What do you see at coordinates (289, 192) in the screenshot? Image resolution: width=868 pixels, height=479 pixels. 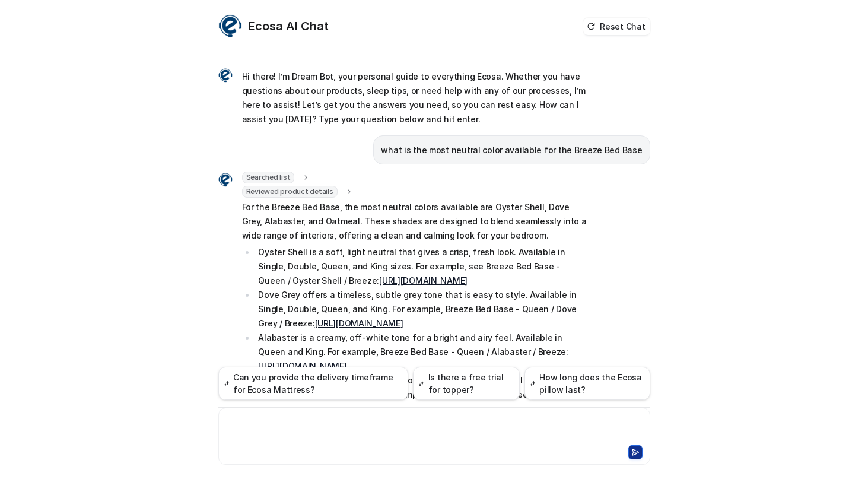 I see `span: Reviewed product details` at bounding box center [289, 192].